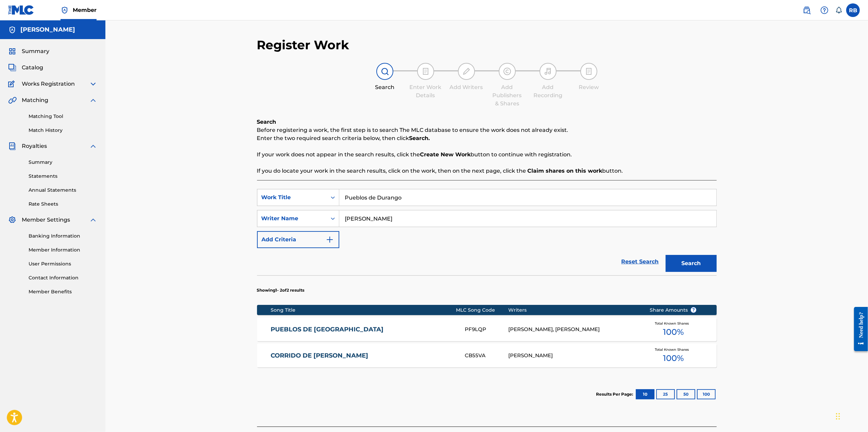 The height and width of the screenshot is (432, 868). I want to click on span: Royalties, so click(35, 146).